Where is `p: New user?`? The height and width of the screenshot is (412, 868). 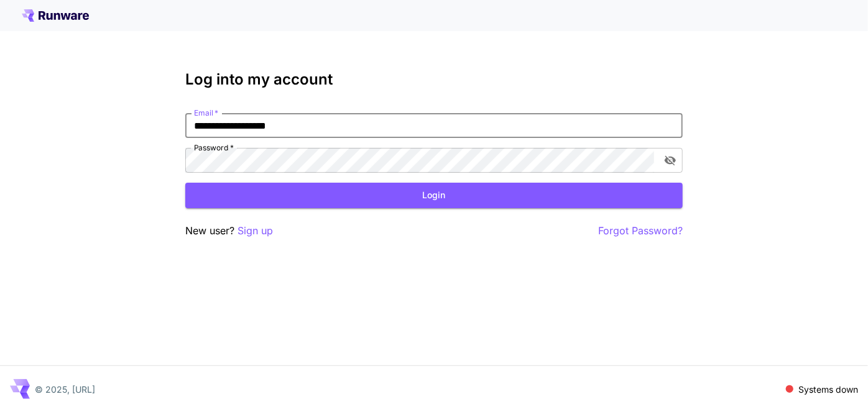
p: New user? is located at coordinates (229, 231).